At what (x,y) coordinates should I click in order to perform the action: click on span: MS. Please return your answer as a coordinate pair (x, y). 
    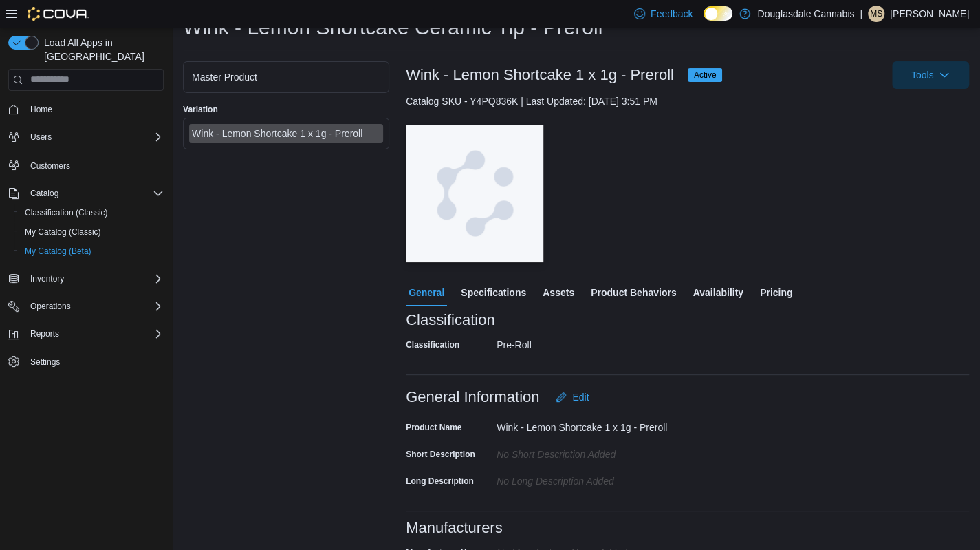
    Looking at the image, I should click on (876, 14).